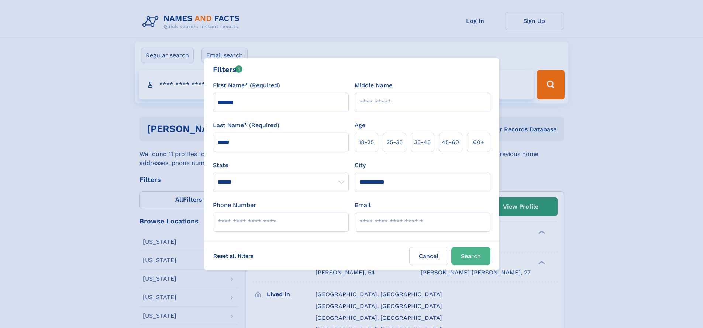 This screenshot has width=703, height=328. Describe the element at coordinates (429, 256) in the screenshot. I see `label: Cancel` at that location.